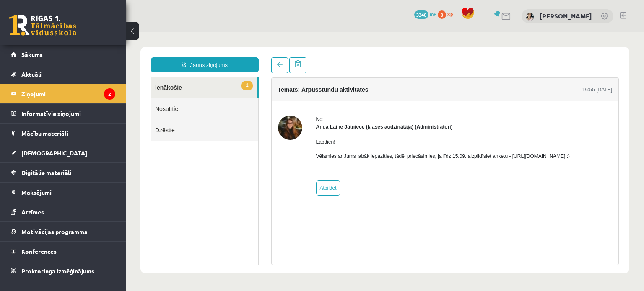 Image resolution: width=644 pixels, height=291 pixels. Describe the element at coordinates (110, 94) in the screenshot. I see `i: 2` at that location.